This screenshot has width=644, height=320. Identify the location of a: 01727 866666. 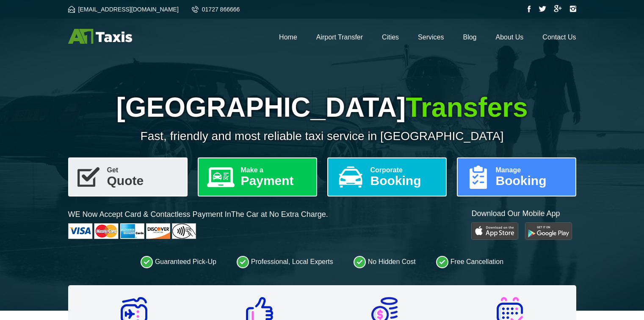
(216, 10).